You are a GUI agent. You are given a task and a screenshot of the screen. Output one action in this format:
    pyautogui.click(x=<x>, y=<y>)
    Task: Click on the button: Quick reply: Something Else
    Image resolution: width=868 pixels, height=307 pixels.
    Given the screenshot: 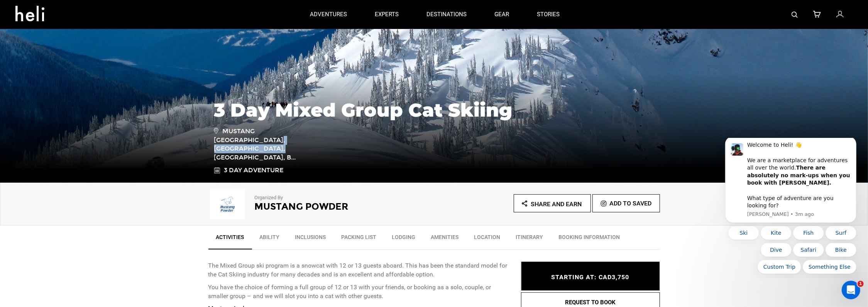 What is the action you would take?
    pyautogui.click(x=116, y=128)
    